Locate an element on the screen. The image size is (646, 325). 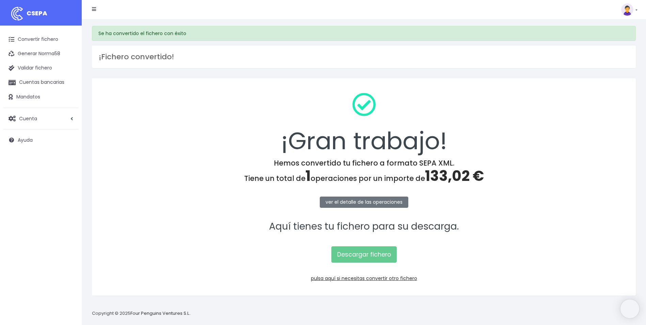
span: CSEPA is located at coordinates (37, 13).